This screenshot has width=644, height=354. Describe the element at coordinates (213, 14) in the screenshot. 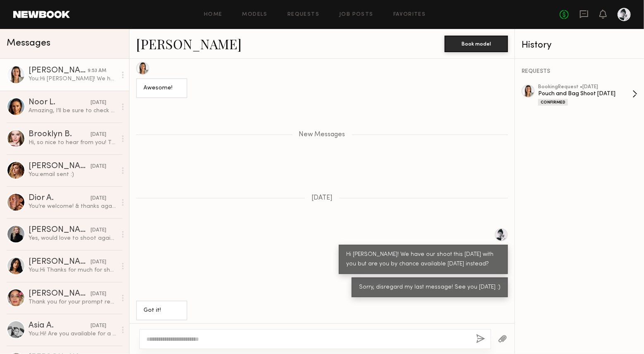

I see `a: Home` at that location.